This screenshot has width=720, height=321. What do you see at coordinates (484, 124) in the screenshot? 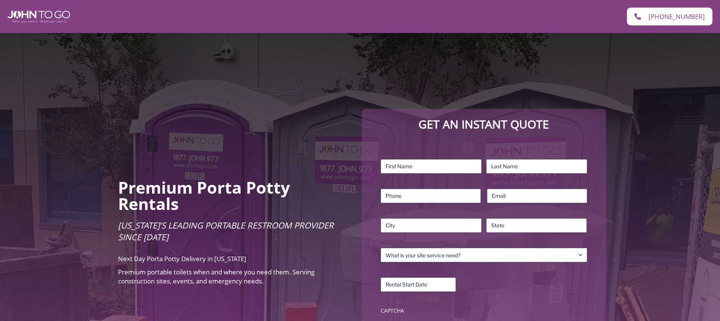
I see `p: Get an Instant Quote` at bounding box center [484, 124].